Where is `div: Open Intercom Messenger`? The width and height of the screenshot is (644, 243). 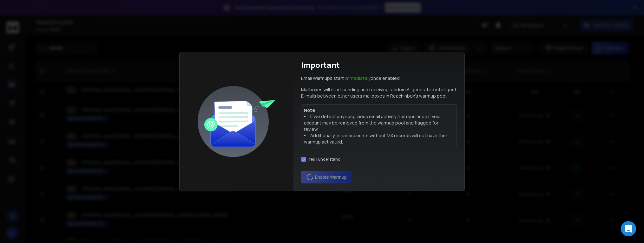 div: Open Intercom Messenger is located at coordinates (629, 229).